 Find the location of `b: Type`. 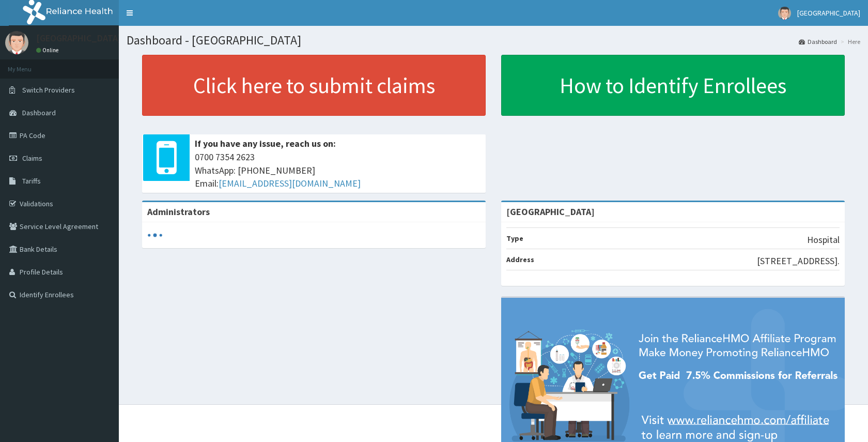

b: Type is located at coordinates (515, 238).